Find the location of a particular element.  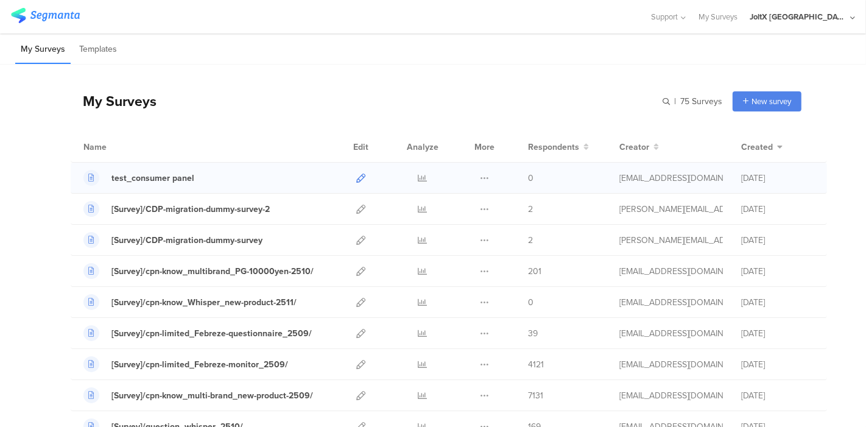

div: [Survey]/CDP-migration-dummy-survey is located at coordinates (187, 240).